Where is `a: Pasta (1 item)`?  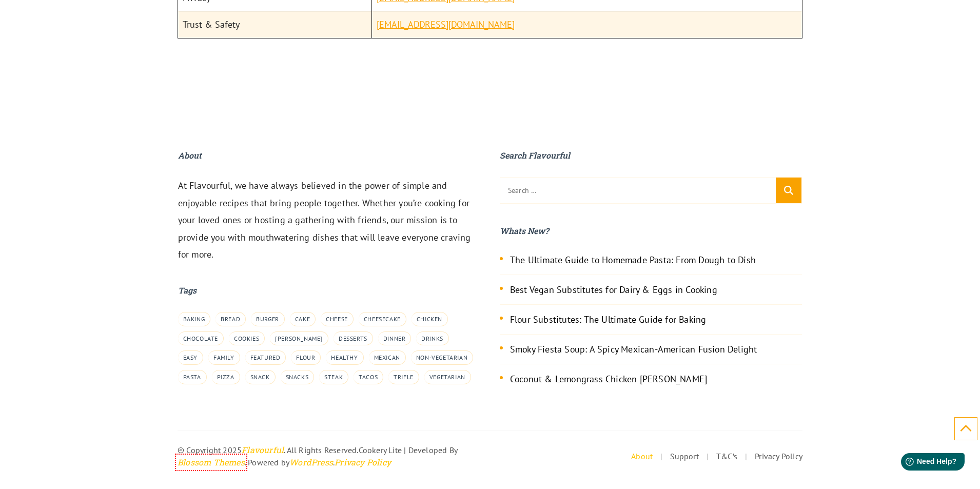
a: Pasta (1 item) is located at coordinates (192, 377).